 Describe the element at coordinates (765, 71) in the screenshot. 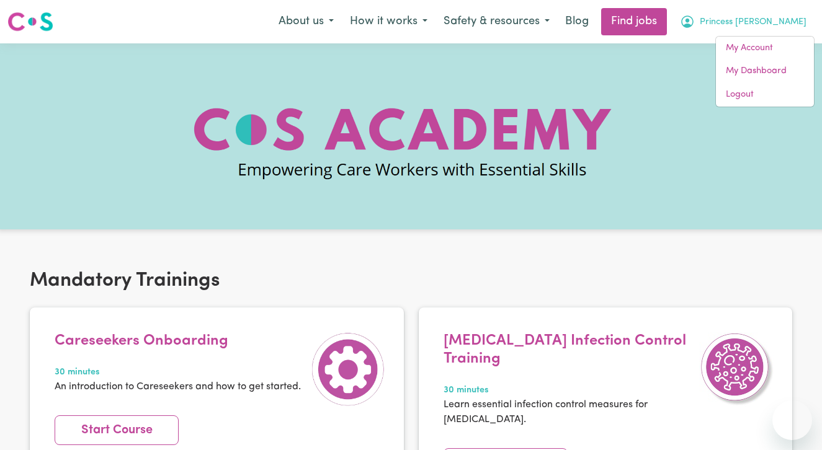

I see `a: My Dashboard` at that location.